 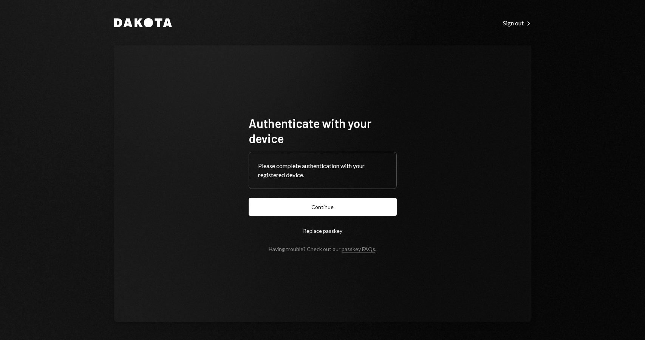 I want to click on a: Sign out, so click(x=517, y=23).